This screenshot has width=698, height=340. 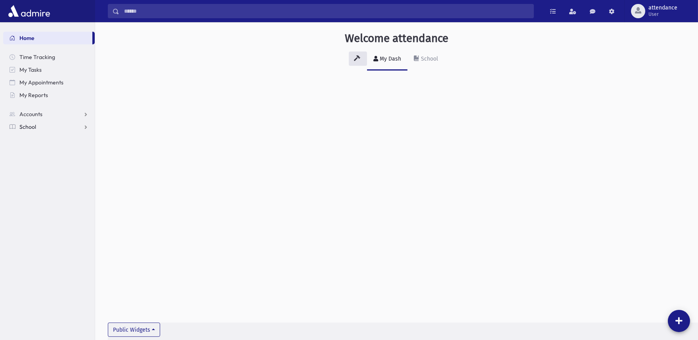 I want to click on button: Public Widgets, so click(x=134, y=330).